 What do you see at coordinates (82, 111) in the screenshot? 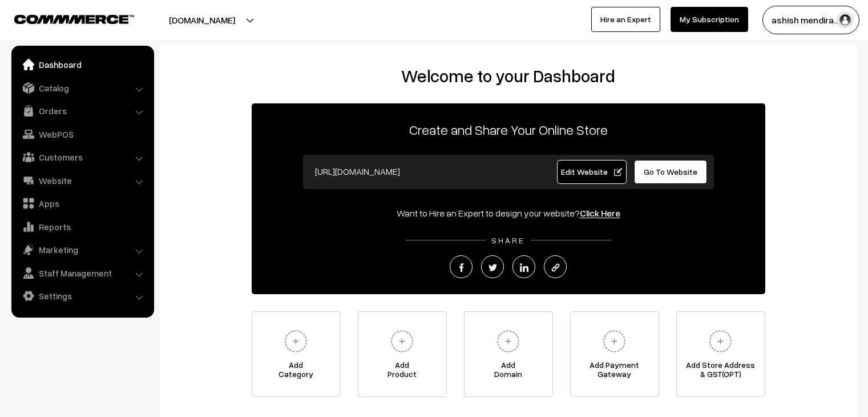
I see `a: Orders` at bounding box center [82, 111].